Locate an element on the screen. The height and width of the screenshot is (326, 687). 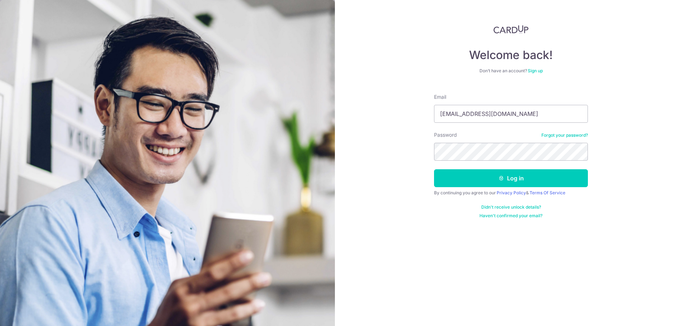
button: Log in is located at coordinates (511, 178).